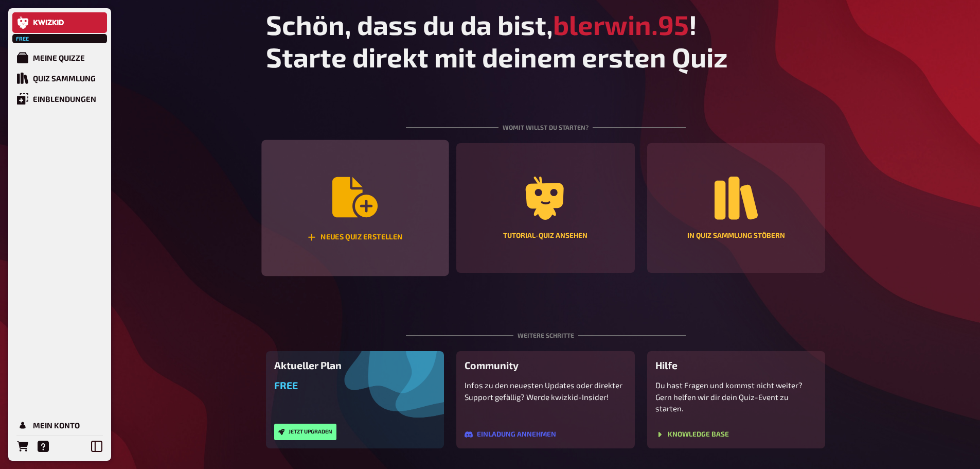 This screenshot has height=469, width=980. I want to click on h3: Hilfe, so click(736, 365).